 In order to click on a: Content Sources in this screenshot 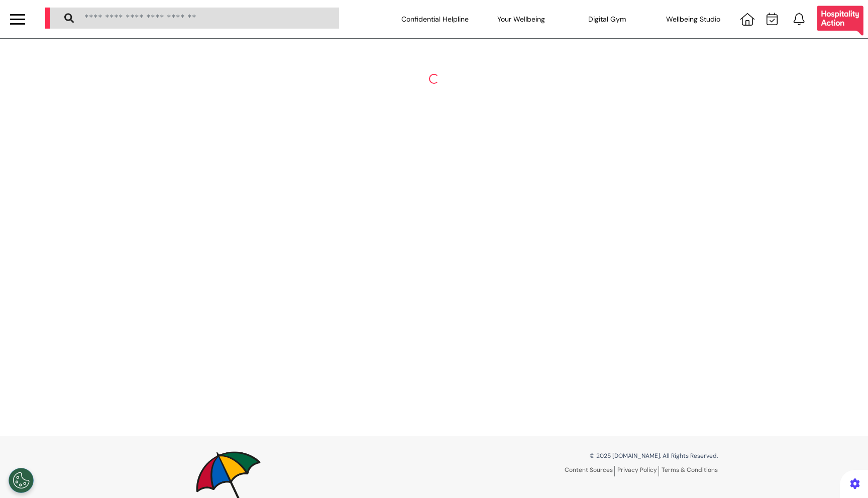, I will do `click(590, 471)`.